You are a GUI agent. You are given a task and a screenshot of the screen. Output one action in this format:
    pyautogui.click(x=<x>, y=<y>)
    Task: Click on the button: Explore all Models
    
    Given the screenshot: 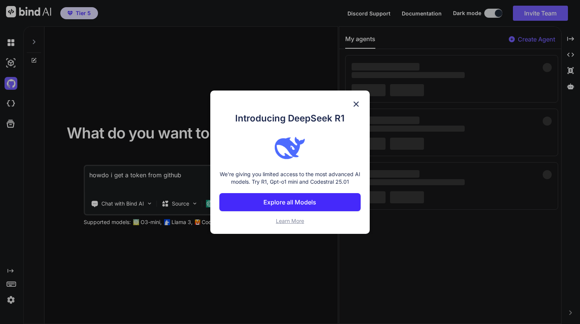 What is the action you would take?
    pyautogui.click(x=290, y=202)
    